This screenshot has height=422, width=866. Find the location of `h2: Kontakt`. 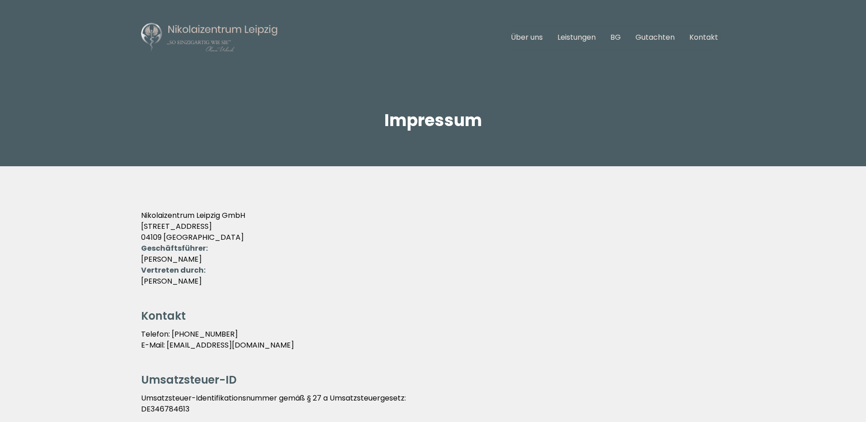

h2: Kontakt is located at coordinates (433, 316).